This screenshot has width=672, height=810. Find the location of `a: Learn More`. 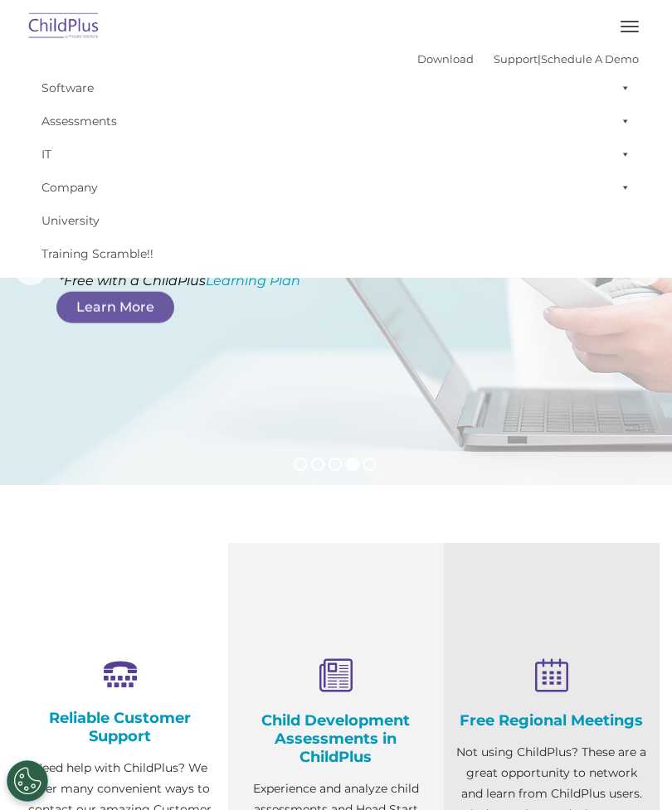

a: Learn More is located at coordinates (115, 308).